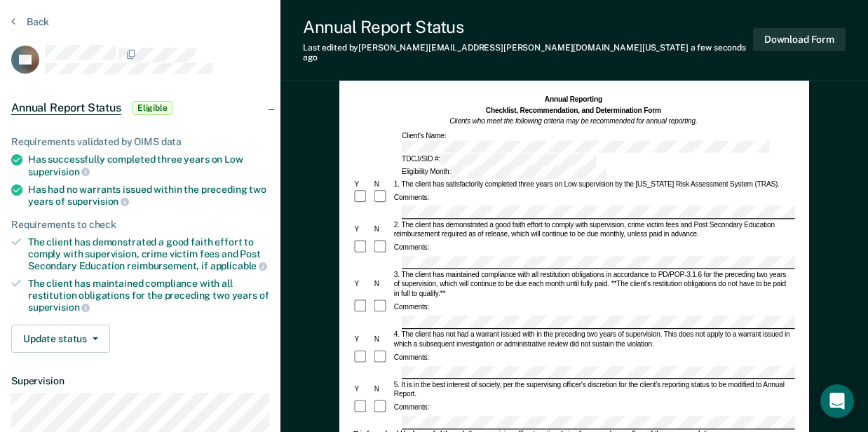  I want to click on div: Eligibility Month:, so click(504, 172).